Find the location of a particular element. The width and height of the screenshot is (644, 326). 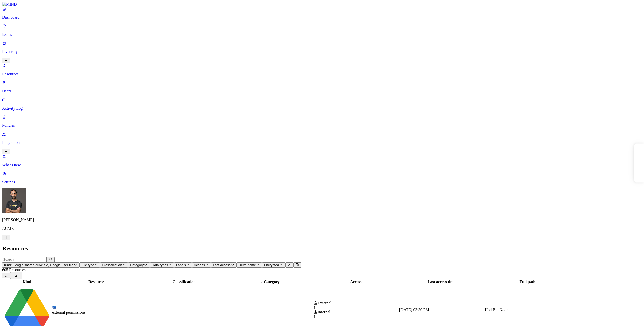

span: Last access is located at coordinates (221, 265).